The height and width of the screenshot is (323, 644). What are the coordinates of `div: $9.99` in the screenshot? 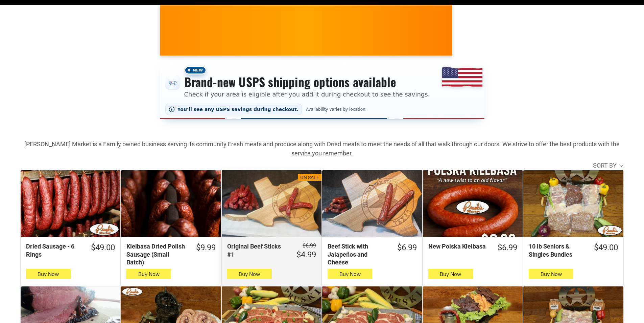 It's located at (206, 248).